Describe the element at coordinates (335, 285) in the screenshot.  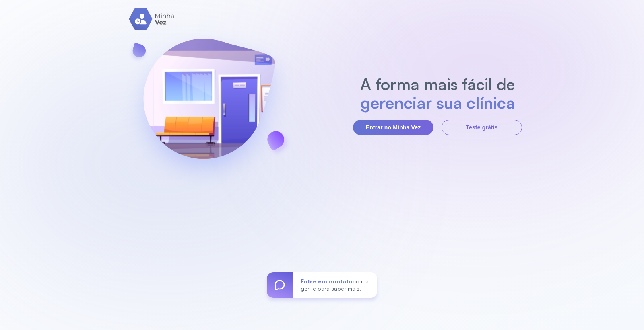
I see `div: com a gente para saber mais!` at that location.